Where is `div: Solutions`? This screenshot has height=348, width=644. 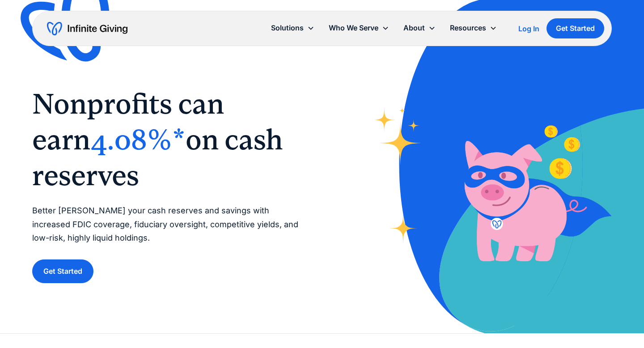
div: Solutions is located at coordinates (287, 28).